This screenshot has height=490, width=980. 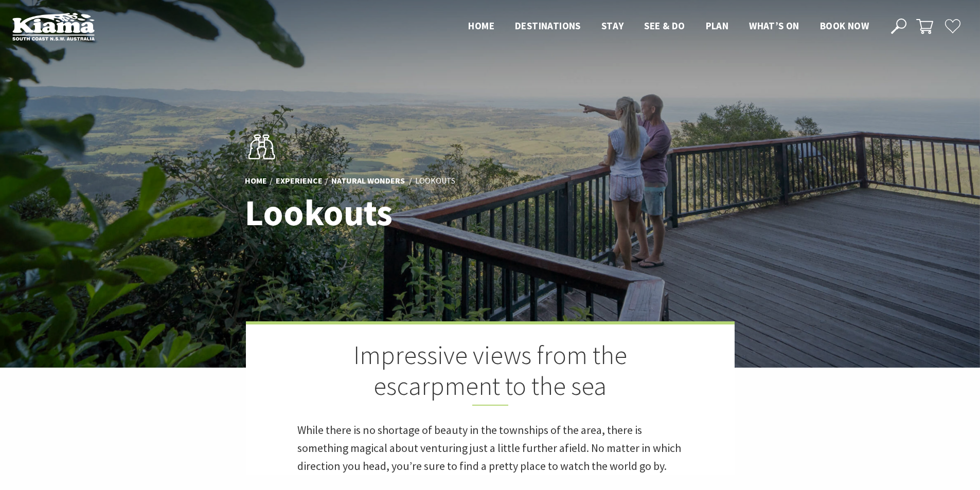 What do you see at coordinates (481, 26) in the screenshot?
I see `span: Home` at bounding box center [481, 26].